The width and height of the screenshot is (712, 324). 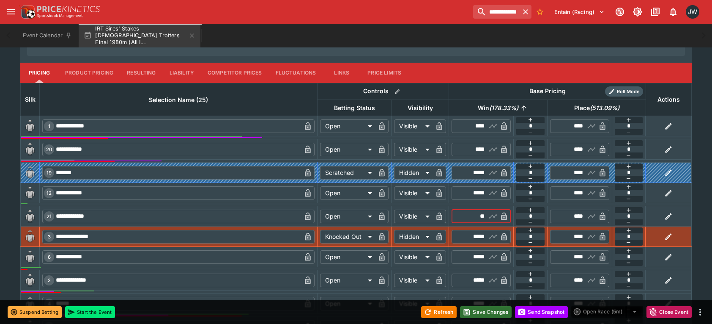 I want to click on span: 1, so click(x=49, y=126).